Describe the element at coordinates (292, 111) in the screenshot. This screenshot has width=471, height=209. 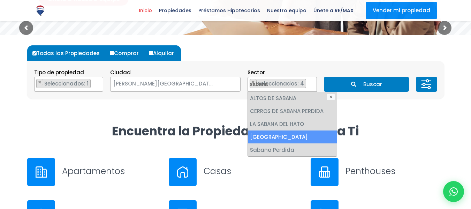
I see `li: CERROS DE SABANA PERDIDA` at that location.